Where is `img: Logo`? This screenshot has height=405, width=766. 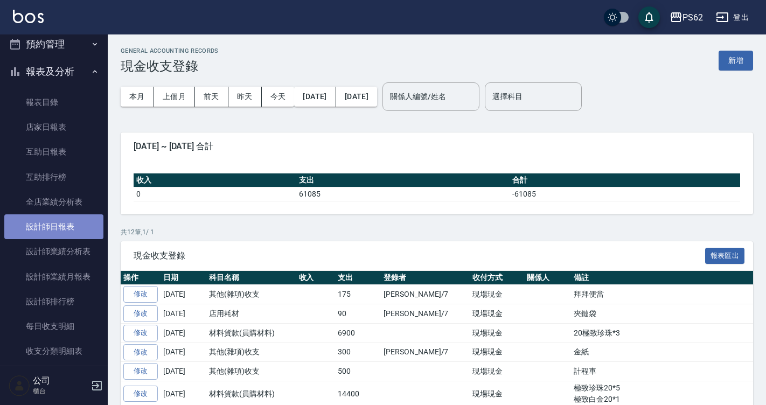
img: Logo is located at coordinates (28, 16).